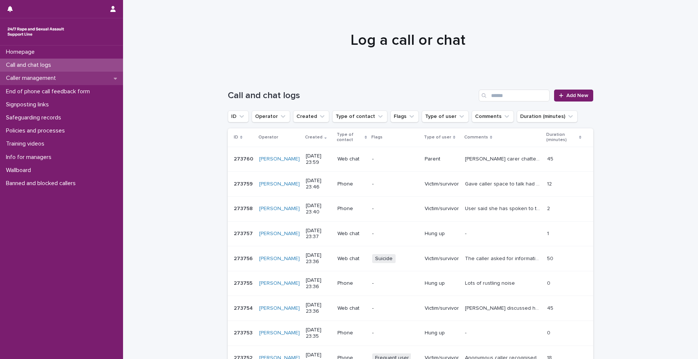 The height and width of the screenshot is (359, 698). I want to click on p: Caller management, so click(32, 78).